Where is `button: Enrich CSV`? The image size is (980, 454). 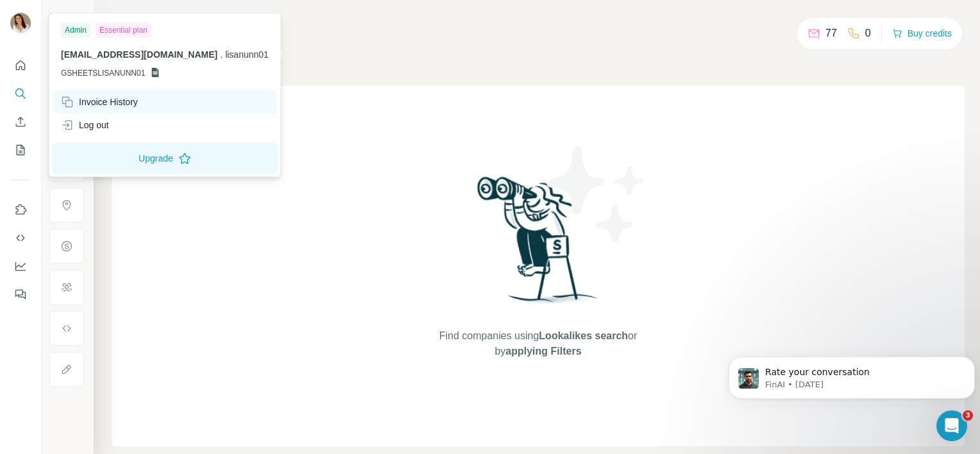 button: Enrich CSV is located at coordinates (20, 122).